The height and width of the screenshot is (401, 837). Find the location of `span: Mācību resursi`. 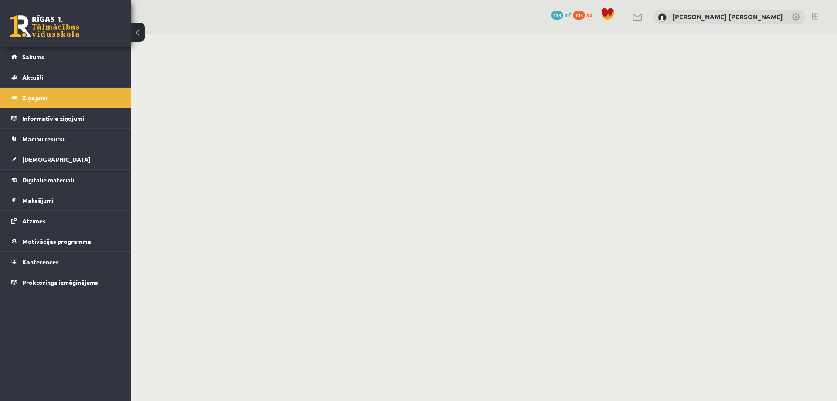

span: Mācību resursi is located at coordinates (43, 139).